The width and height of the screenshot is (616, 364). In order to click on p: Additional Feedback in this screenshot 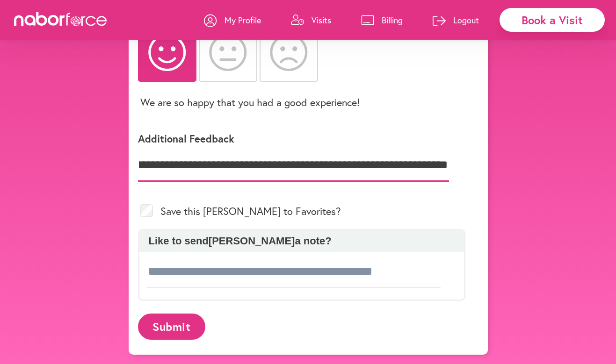, I will do `click(302, 138)`.